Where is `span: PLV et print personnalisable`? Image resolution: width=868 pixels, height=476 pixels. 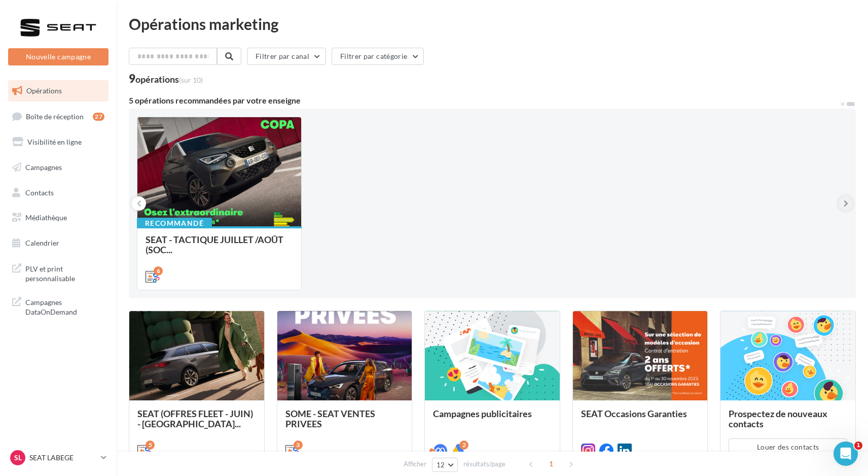
span: PLV et print personnalisable is located at coordinates (65, 273).